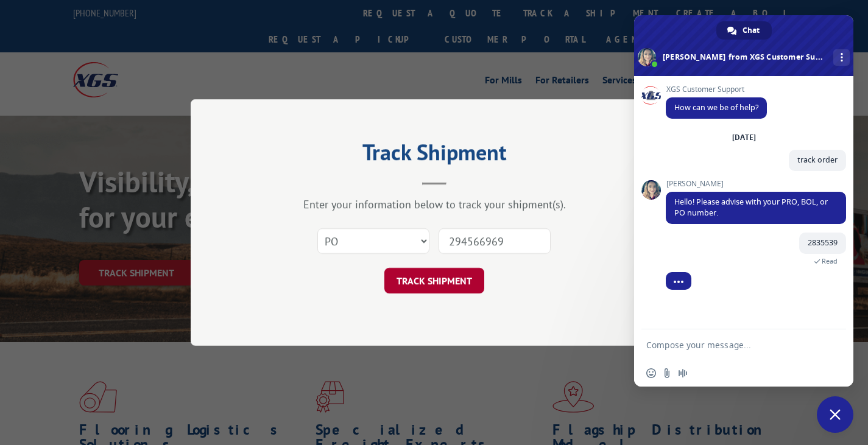 This screenshot has height=445, width=868. I want to click on div: More channels, so click(841, 57).